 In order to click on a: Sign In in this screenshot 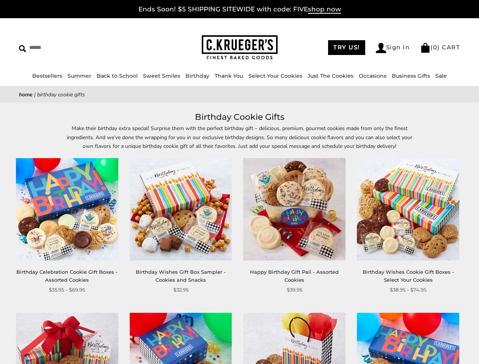, I will do `click(393, 48)`.